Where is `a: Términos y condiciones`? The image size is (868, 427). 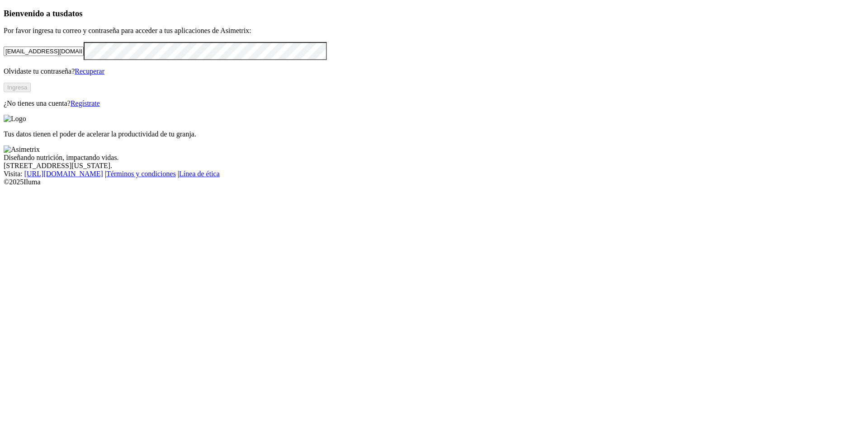 a: Términos y condiciones is located at coordinates (141, 174).